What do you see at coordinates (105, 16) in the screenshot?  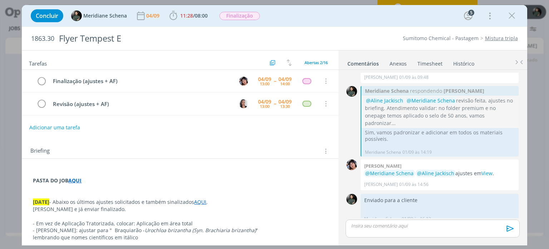 I see `span: Meridiane Schena` at bounding box center [105, 16].